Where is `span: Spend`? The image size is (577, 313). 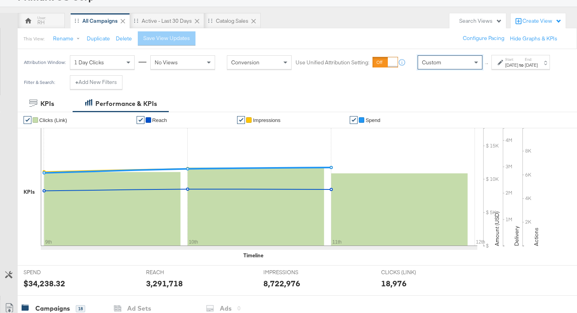
span: Spend is located at coordinates (373, 120).